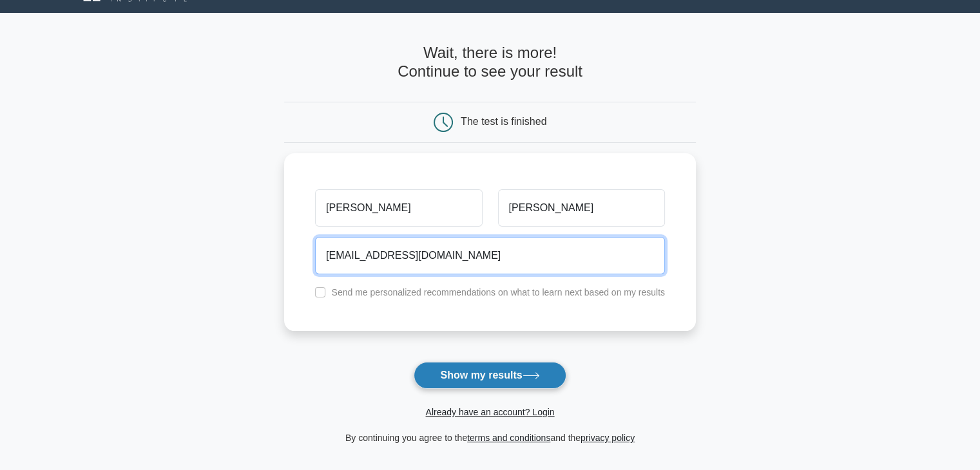 The height and width of the screenshot is (470, 980). I want to click on h4: Wait, there is more! Continue to see your result, so click(489, 62).